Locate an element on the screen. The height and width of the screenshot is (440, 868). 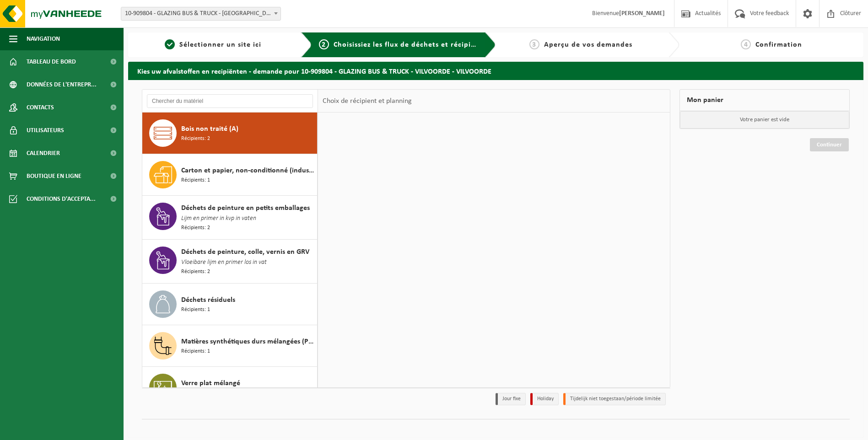
button: Bois non traité (A) Récipients: 2 is located at coordinates (230, 133).